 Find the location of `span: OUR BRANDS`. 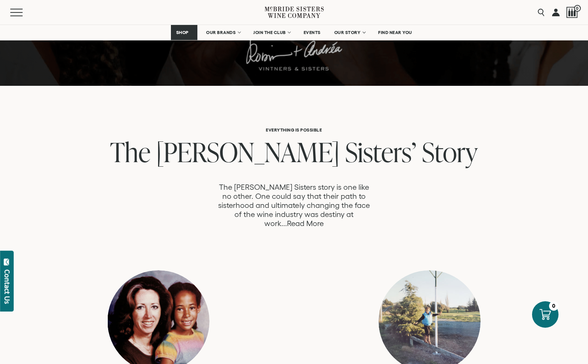

span: OUR BRANDS is located at coordinates (221, 33).